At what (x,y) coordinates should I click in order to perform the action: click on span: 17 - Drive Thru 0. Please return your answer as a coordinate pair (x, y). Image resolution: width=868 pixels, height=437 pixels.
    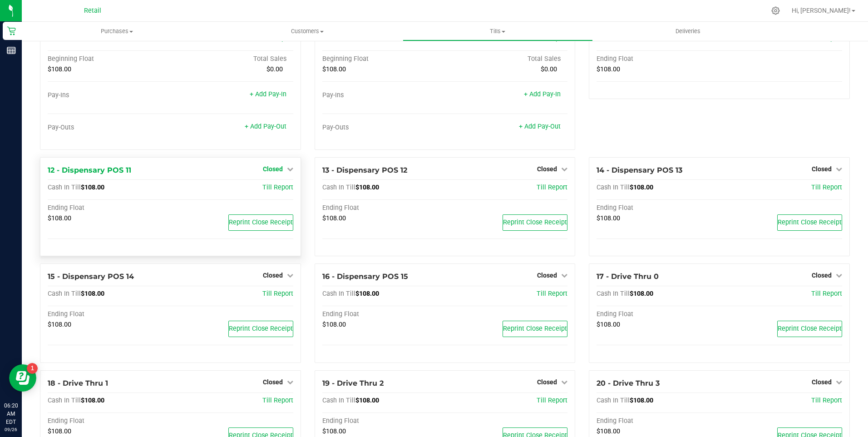
    Looking at the image, I should click on (628, 276).